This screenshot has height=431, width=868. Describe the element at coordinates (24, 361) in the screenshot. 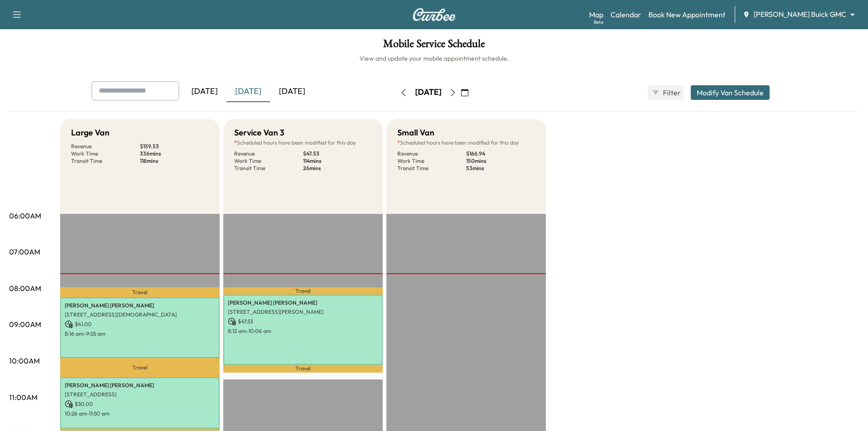

I see `p: 10:00AM` at that location.